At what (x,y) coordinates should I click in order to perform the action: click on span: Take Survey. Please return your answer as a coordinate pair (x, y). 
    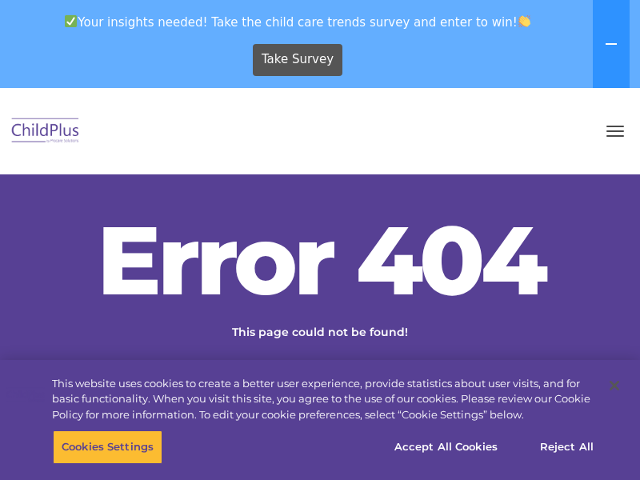
    Looking at the image, I should click on (297, 59).